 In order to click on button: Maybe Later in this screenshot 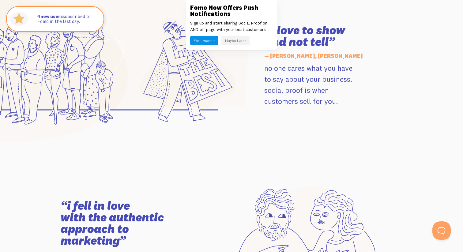, I will do `click(235, 40)`.